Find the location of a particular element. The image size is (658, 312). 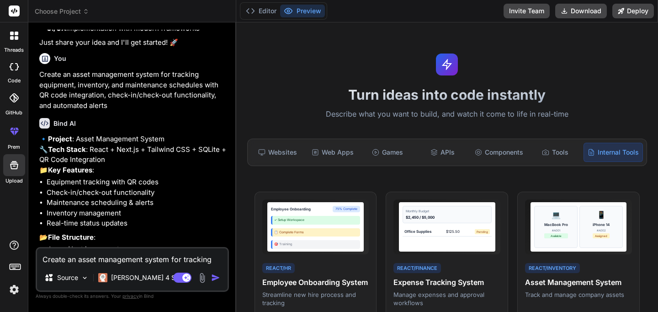

strong: File Structure is located at coordinates (71, 237).